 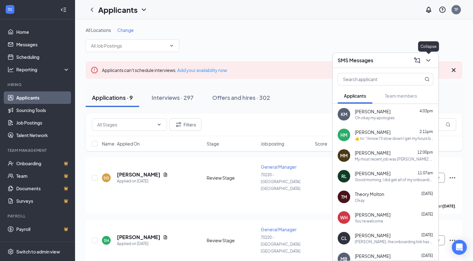 I want to click on svg: Notifications, so click(x=429, y=10).